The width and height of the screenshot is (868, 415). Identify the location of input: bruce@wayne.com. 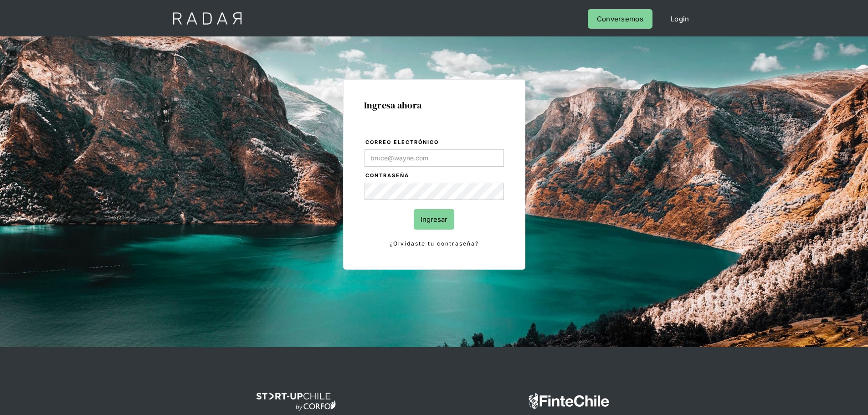
(434, 158).